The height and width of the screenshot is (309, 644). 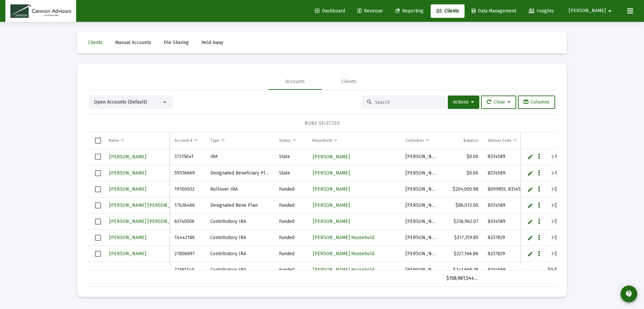 What do you see at coordinates (240, 157) in the screenshot?
I see `td: IRA` at bounding box center [240, 157].